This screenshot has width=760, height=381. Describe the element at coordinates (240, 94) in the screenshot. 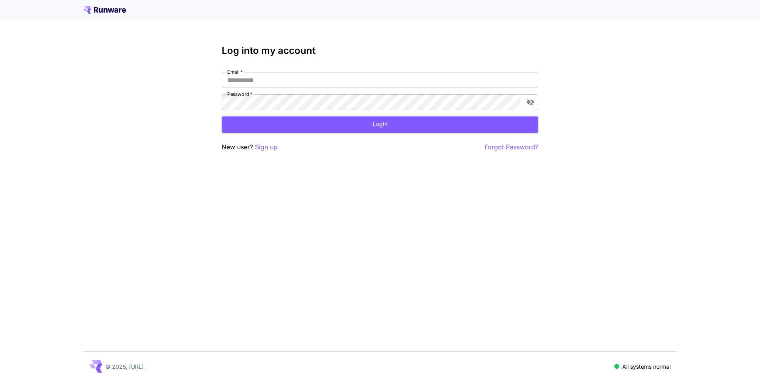

I see `label: Password` at that location.